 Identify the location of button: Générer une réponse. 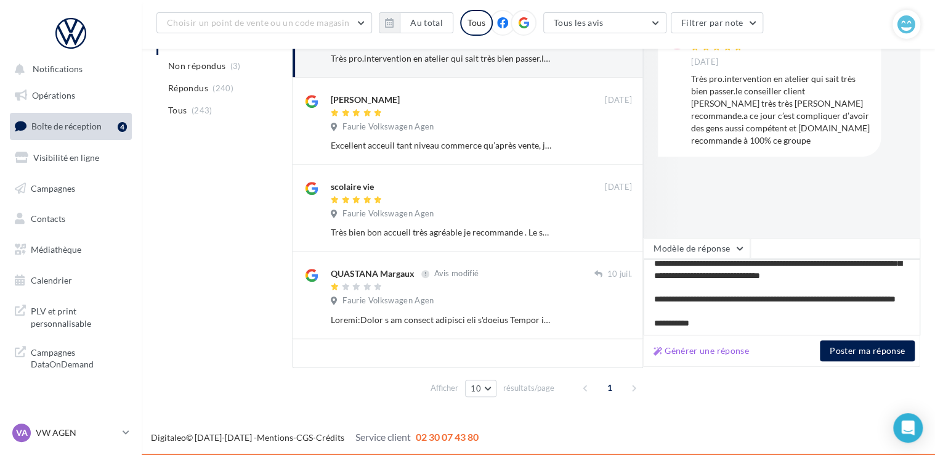
(701, 351).